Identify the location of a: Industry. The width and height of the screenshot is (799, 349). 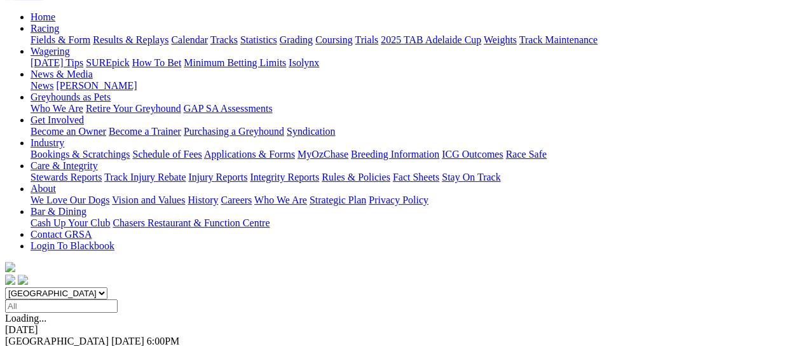
(47, 142).